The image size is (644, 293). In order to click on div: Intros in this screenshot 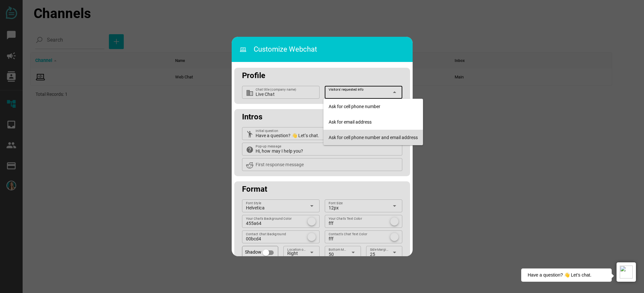, I will do `click(322, 115)`.